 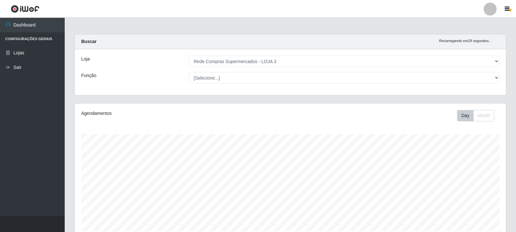 What do you see at coordinates (85, 59) in the screenshot?
I see `label: Loja` at bounding box center [85, 59].